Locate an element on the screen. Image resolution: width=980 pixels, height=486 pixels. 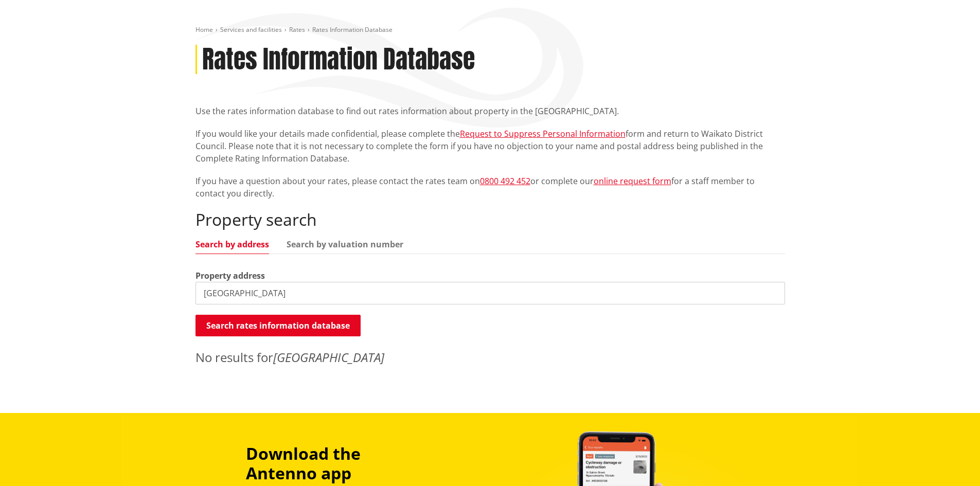
a: Request to Suppress Personal Information is located at coordinates (543, 134).